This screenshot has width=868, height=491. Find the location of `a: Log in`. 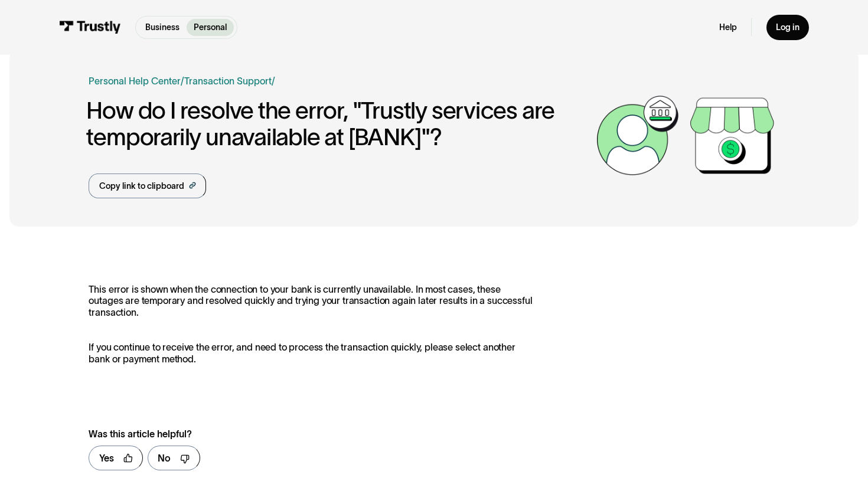

a: Log in is located at coordinates (788, 28).